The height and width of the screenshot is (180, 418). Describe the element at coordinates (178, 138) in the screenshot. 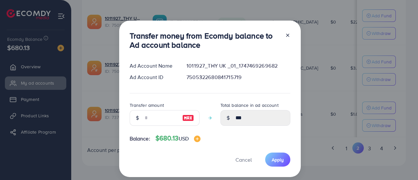

I see `h4: $680.13` at that location.